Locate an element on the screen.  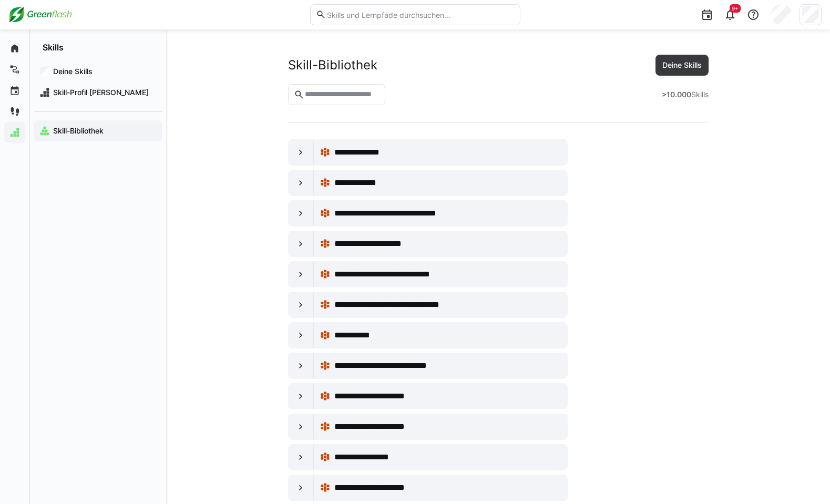
div: Skills is located at coordinates (685, 94).